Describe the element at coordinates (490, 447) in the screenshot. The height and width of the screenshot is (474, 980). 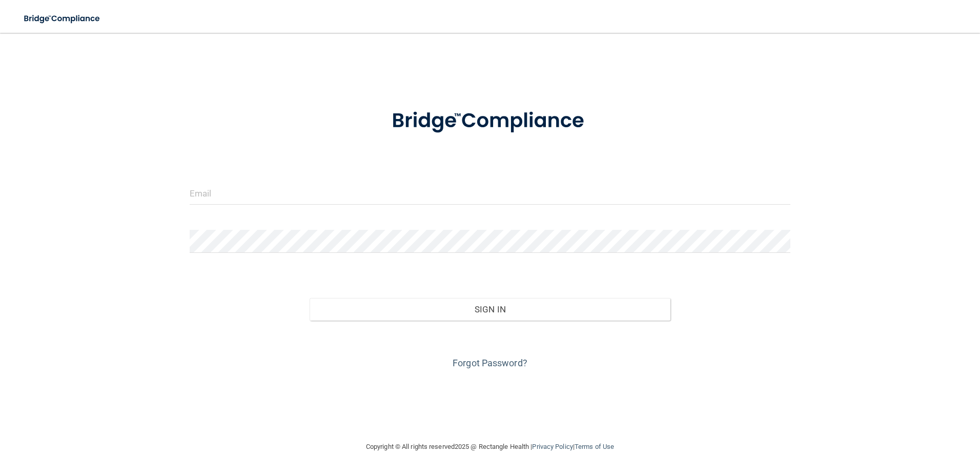
I see `div: Copyright © All rights reserved 2025 @ Rectangle Health | |` at that location.